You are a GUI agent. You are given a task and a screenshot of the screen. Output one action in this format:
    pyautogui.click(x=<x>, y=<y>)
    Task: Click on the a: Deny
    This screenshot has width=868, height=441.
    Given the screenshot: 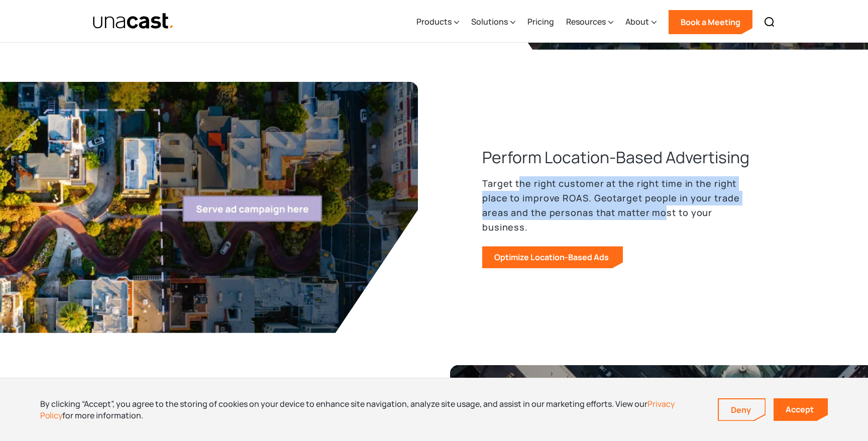 What is the action you would take?
    pyautogui.click(x=742, y=410)
    